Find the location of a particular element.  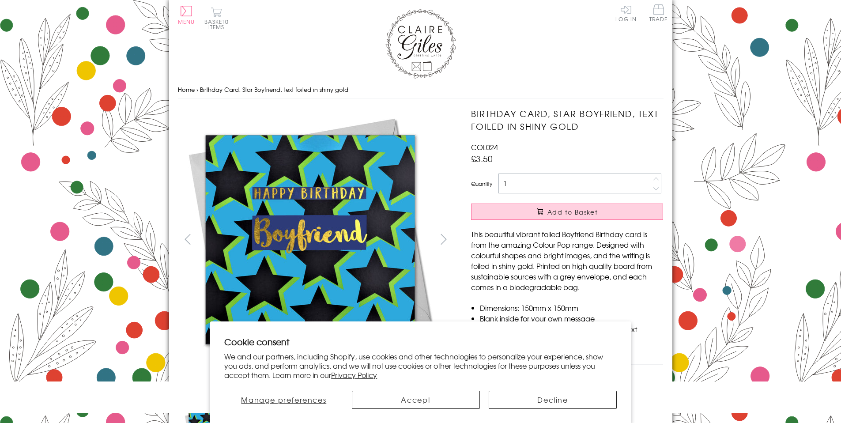

li: Dimensions: 150mm x 150mm is located at coordinates (571, 308).